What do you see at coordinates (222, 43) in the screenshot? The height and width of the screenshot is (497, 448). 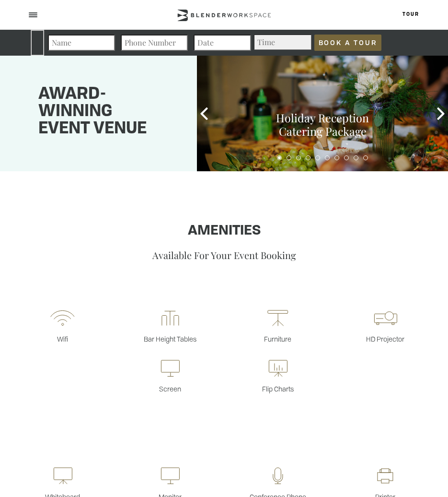 I see `input: Date` at bounding box center [222, 43].